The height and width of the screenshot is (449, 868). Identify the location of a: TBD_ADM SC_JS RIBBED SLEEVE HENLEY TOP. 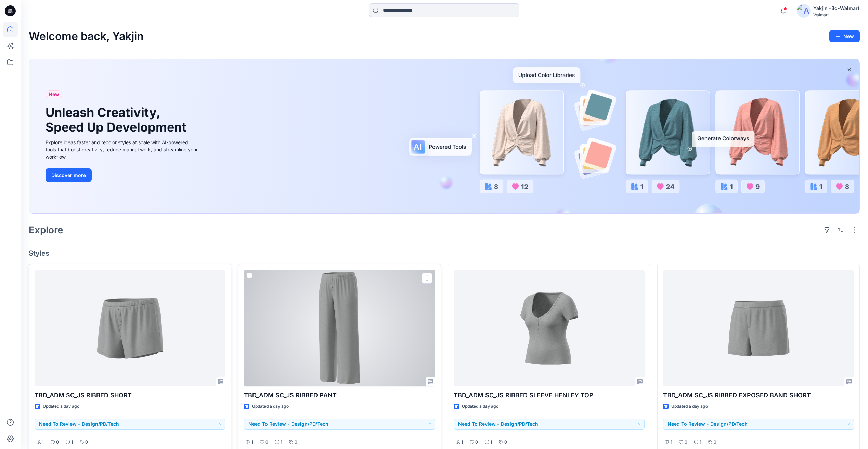
(549, 328).